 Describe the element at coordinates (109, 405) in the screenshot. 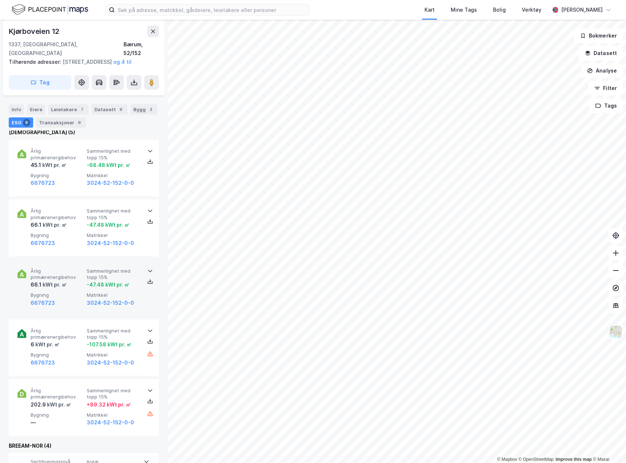

I see `div: + 89.32 kWt pr. ㎡` at that location.